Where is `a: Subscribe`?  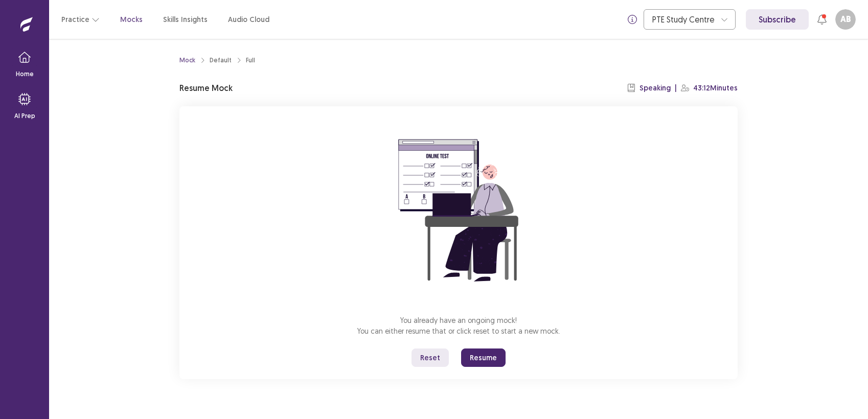
a: Subscribe is located at coordinates (777, 19).